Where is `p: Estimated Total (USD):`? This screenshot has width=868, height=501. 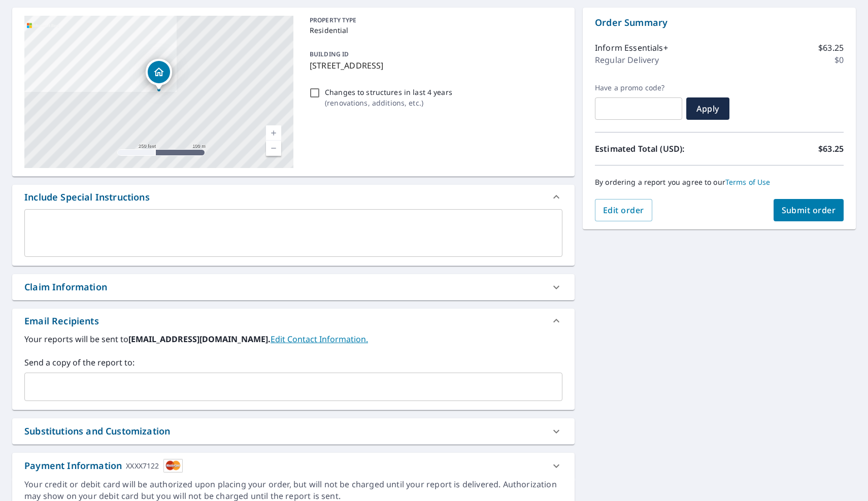
p: Estimated Total (USD): is located at coordinates (657, 149).